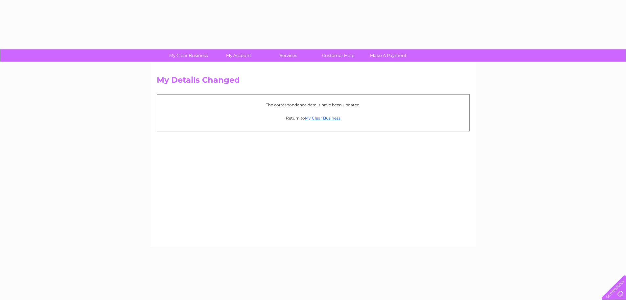 The width and height of the screenshot is (626, 300). I want to click on p: Return to, so click(313, 118).